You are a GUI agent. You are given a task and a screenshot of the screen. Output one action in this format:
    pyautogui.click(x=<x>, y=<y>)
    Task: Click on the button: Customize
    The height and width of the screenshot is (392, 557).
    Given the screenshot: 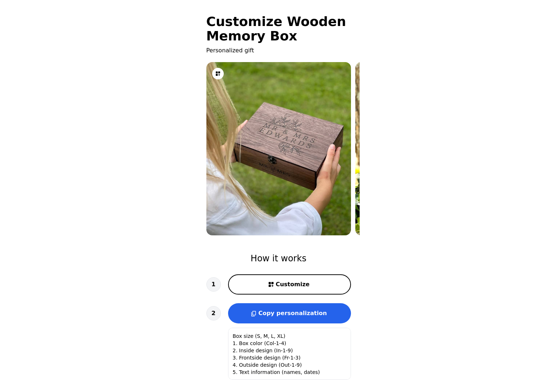 What is the action you would take?
    pyautogui.click(x=289, y=284)
    